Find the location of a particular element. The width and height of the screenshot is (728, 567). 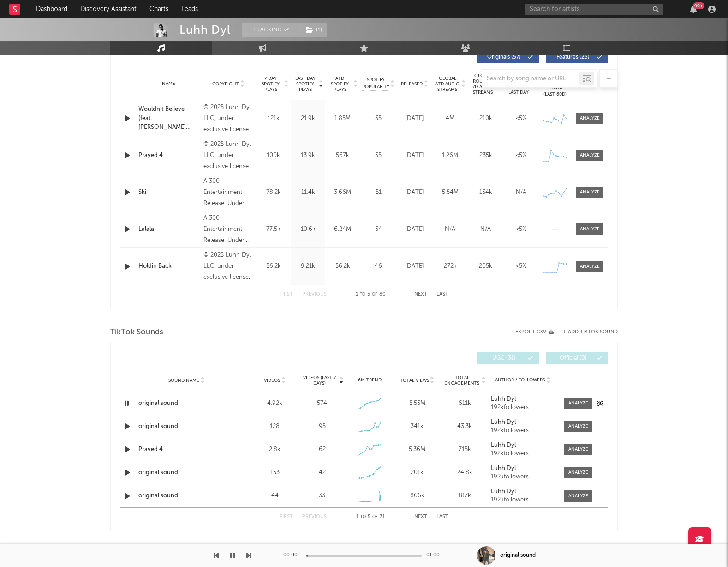

span: Total Engagements is located at coordinates (462, 381).